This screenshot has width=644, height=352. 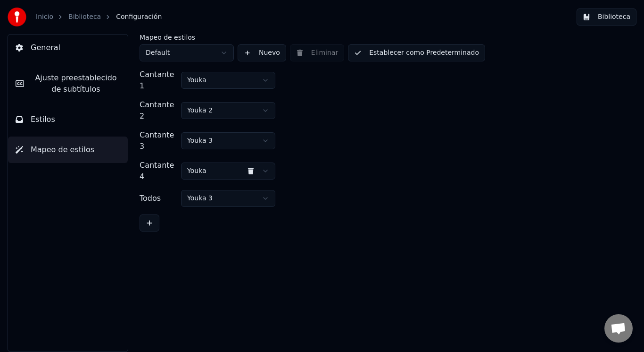 What do you see at coordinates (98, 17) in the screenshot?
I see `nav: breadcrumb` at bounding box center [98, 17].